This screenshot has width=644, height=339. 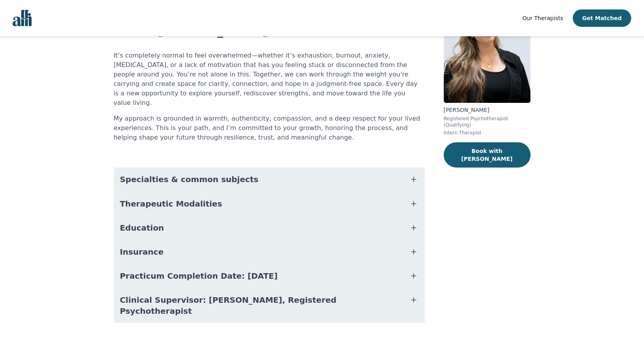 What do you see at coordinates (269, 128) in the screenshot?
I see `p: My approach is grounded in warmth, authenticity, compassion, and a deep respect for your lived ex...` at bounding box center [269, 128].